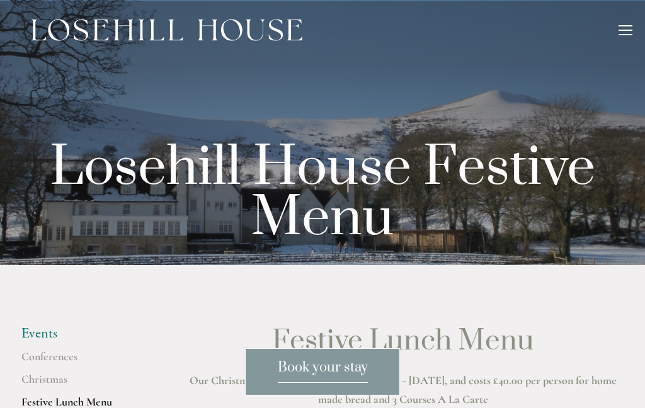 This screenshot has width=645, height=408. I want to click on li: Events, so click(81, 334).